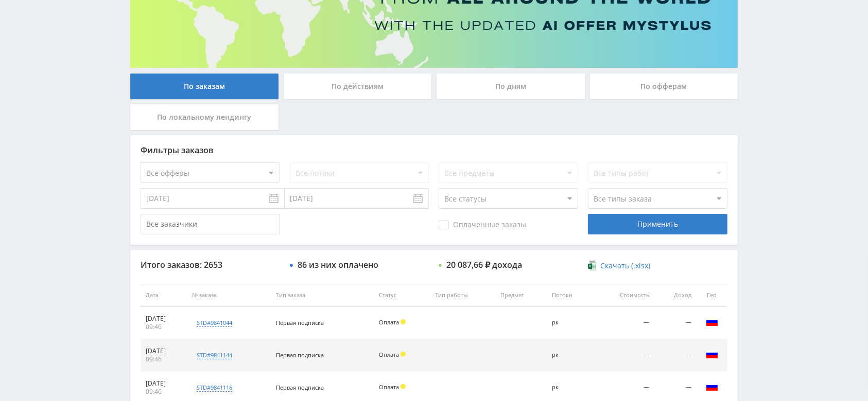 This screenshot has height=401, width=868. I want to click on div: По офферам, so click(664, 86).